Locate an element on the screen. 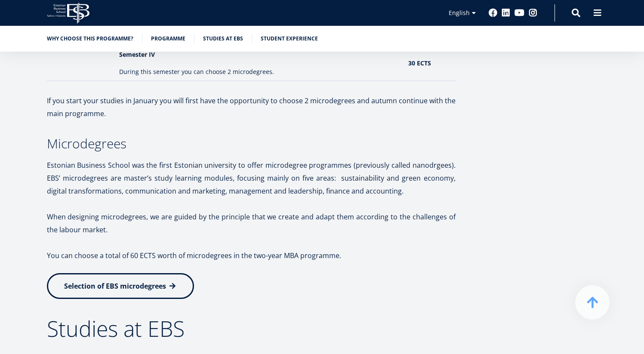 This screenshot has height=354, width=644. span: One-year MBA (in Estonian) is located at coordinates (45, 123).